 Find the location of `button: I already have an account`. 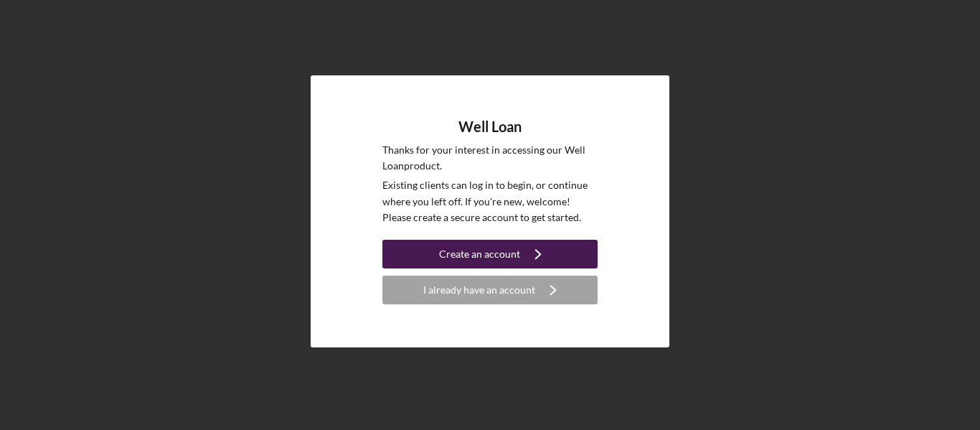

button: I already have an account is located at coordinates (490, 290).